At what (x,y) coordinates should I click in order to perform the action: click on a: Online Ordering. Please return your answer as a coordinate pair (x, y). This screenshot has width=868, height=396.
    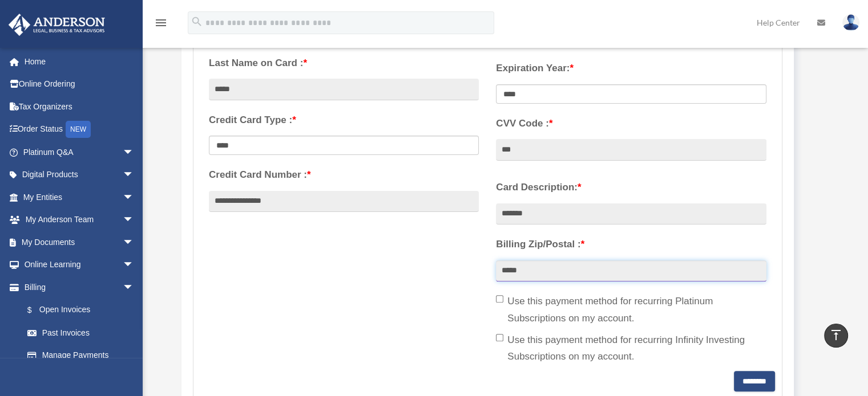
    Looking at the image, I should click on (79, 84).